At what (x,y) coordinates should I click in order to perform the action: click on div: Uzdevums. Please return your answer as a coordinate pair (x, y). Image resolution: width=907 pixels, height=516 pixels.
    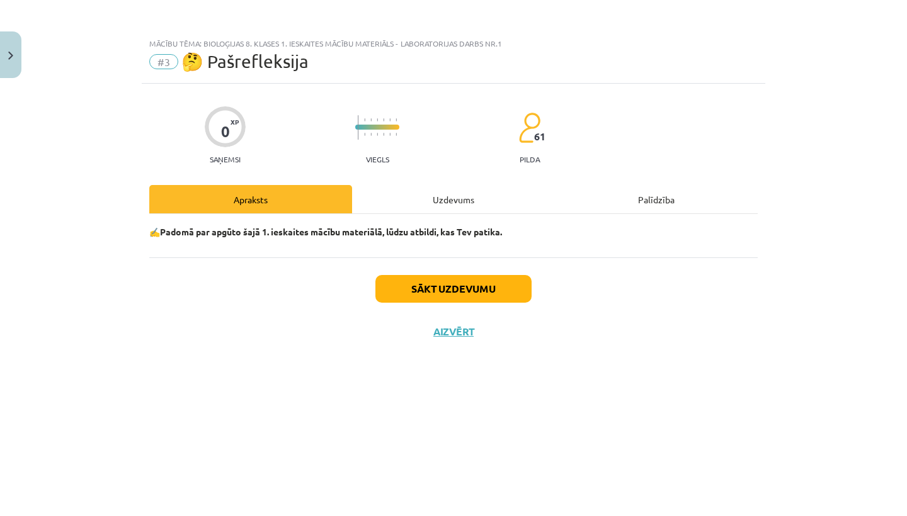
    Looking at the image, I should click on (453, 199).